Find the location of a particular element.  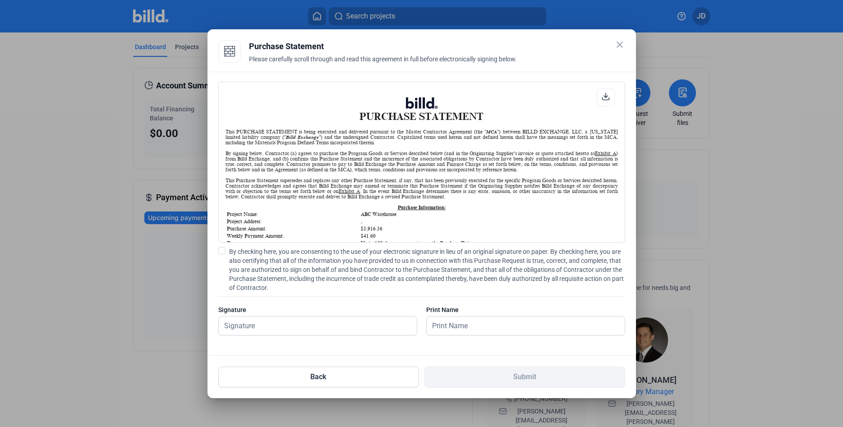

td: $5,916.56 is located at coordinates (488, 229).